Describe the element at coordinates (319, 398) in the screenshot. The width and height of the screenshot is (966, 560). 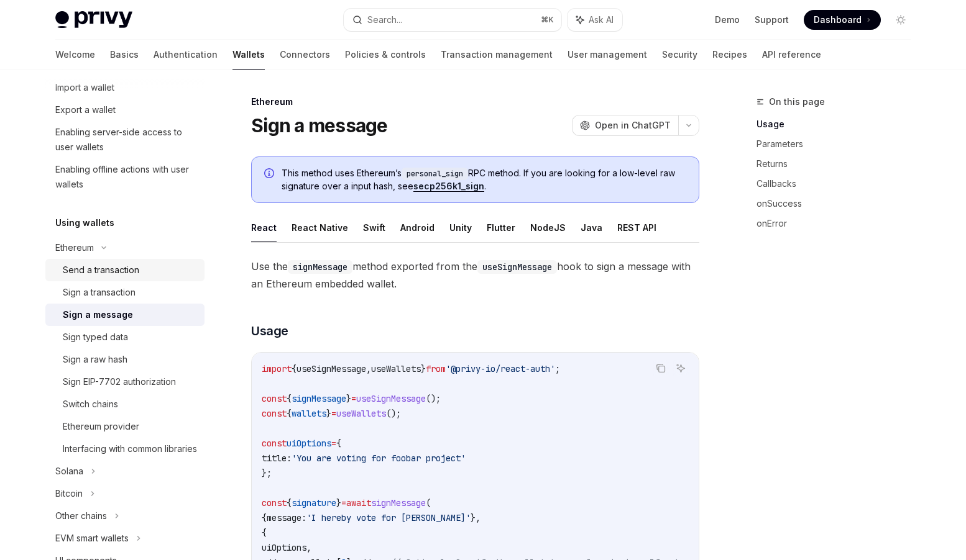
I see `span: signMessage` at that location.